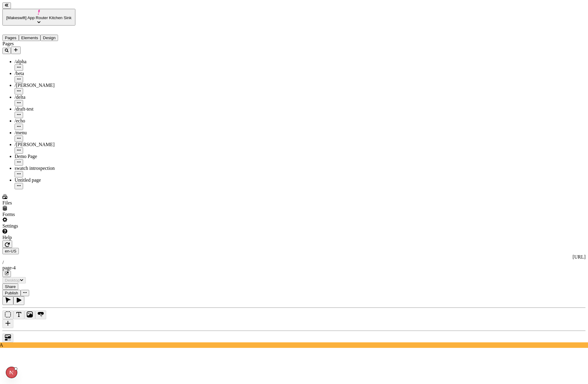 This screenshot has height=384, width=588. What do you see at coordinates (39, 18) in the screenshot?
I see `span: [Makeswift] App Router Kitchen Sink` at bounding box center [39, 18].